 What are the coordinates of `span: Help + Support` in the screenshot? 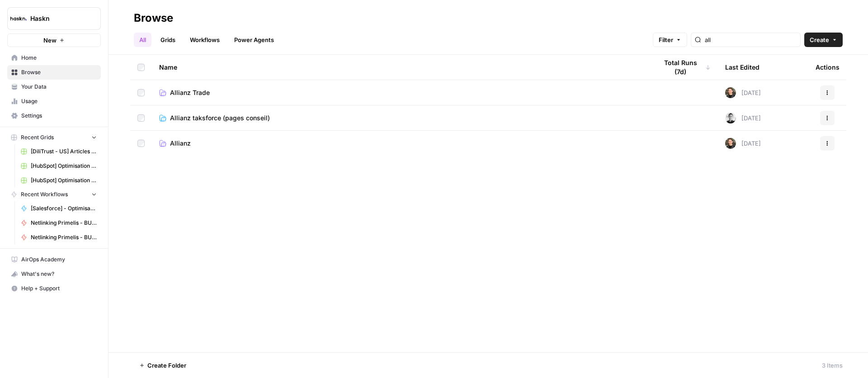 It's located at (58, 288).